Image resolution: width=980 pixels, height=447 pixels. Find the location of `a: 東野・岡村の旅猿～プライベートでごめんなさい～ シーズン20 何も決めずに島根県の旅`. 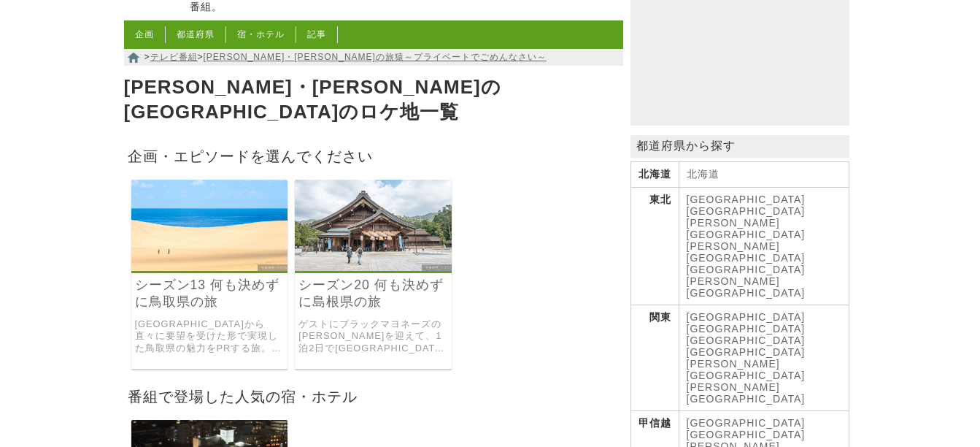

a: 東野・岡村の旅猿～プライベートでごめんなさい～ シーズン20 何も決めずに島根県の旅 is located at coordinates (373, 266).